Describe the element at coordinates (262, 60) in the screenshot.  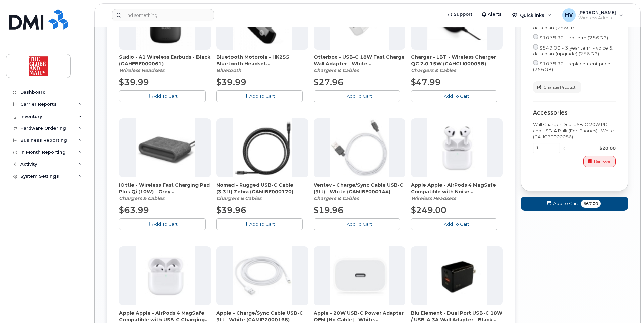
I see `span: Bluetooth Motorola - HK255 Bluetooth Headset (CABTBE000046)` at that location.